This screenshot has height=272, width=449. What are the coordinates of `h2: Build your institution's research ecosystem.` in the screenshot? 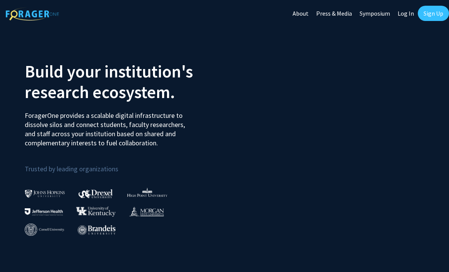 It's located at (122, 82).